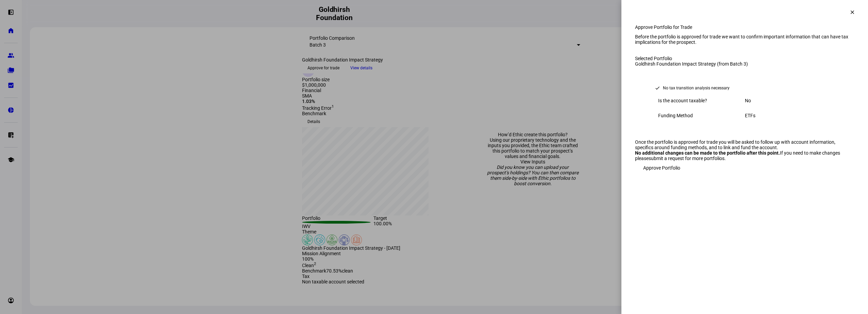  What do you see at coordinates (696, 88) in the screenshot?
I see `div: No tax transition analysis necessary` at bounding box center [696, 88].